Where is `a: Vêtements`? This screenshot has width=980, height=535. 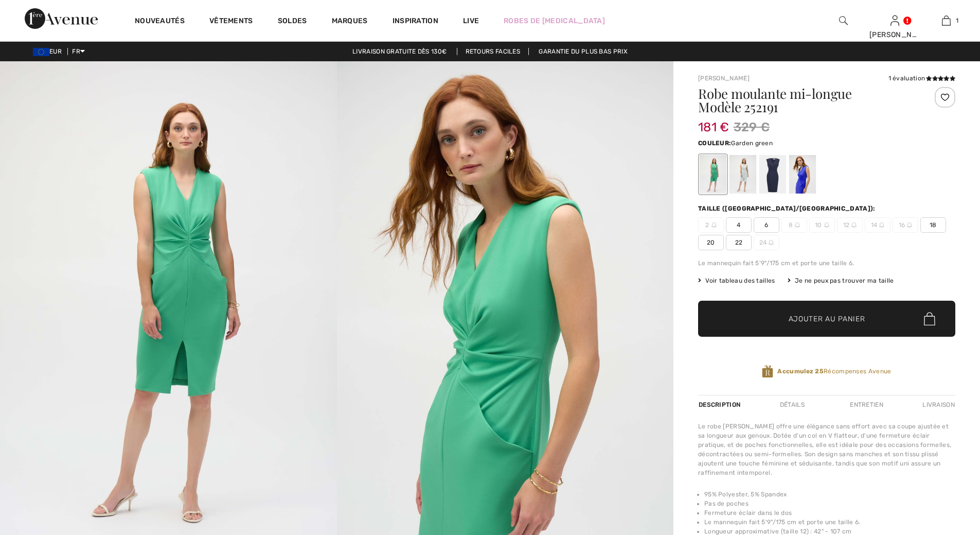
a: Vêtements is located at coordinates (231, 21).